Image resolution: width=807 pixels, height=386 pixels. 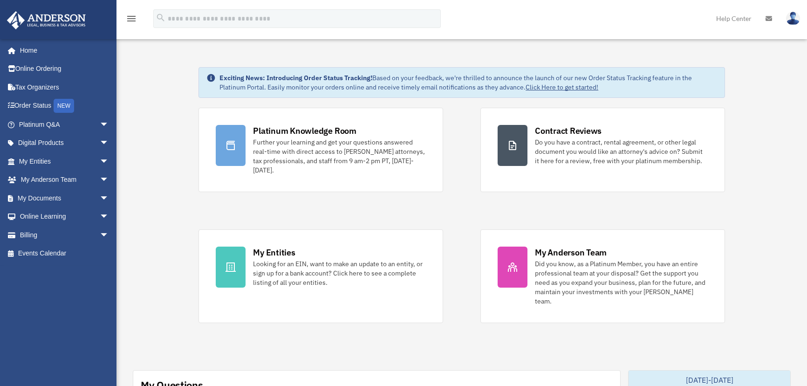 What do you see at coordinates (65, 69) in the screenshot?
I see `a: Online Ordering` at bounding box center [65, 69].